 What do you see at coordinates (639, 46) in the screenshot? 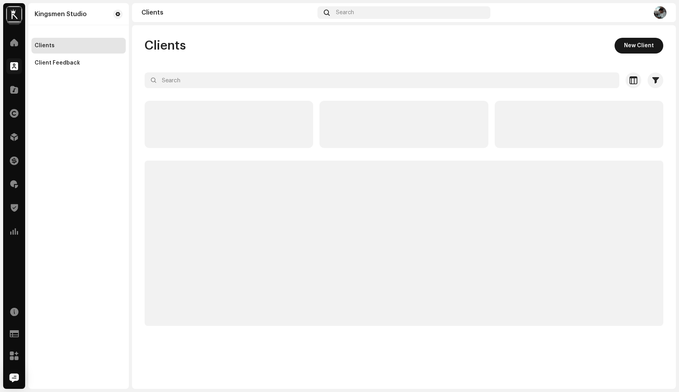
I see `span: New Client` at bounding box center [639, 46].